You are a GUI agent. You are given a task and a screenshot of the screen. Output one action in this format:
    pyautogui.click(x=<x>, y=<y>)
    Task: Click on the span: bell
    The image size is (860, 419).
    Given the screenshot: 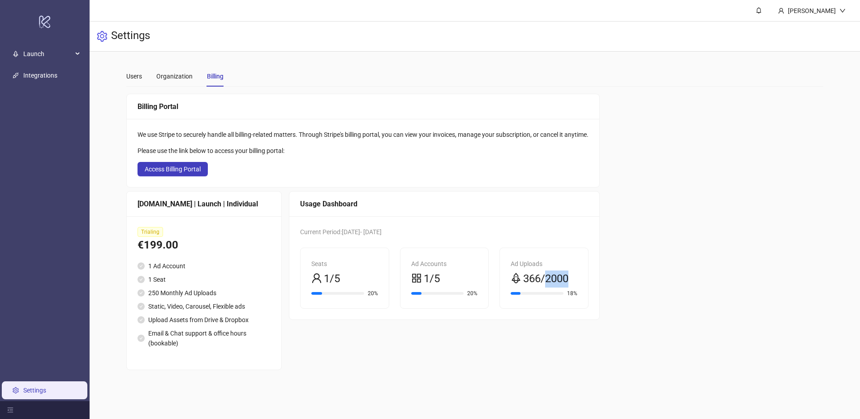 What is the action you would take?
    pyautogui.click(x=759, y=10)
    